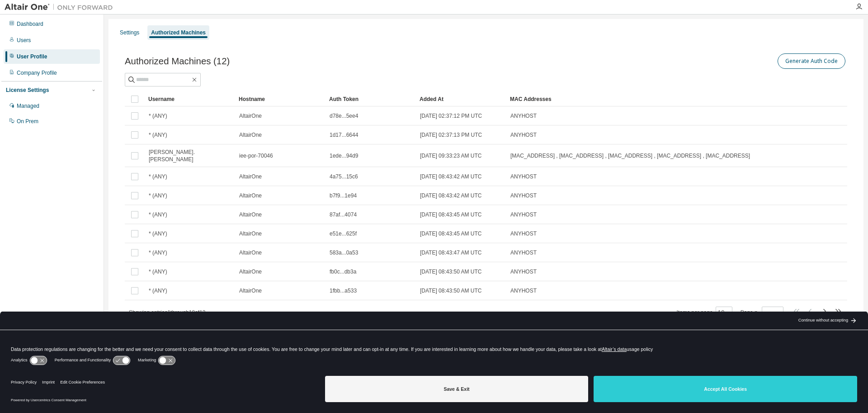 This screenshot has width=868, height=413. What do you see at coordinates (371, 99) in the screenshot?
I see `div: Auth Token` at bounding box center [371, 99].